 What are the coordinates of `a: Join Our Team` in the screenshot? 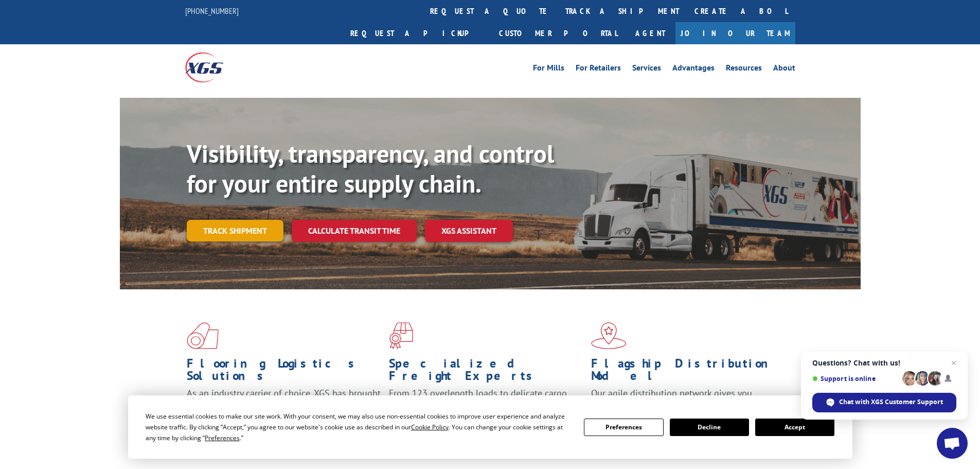 It's located at (735, 33).